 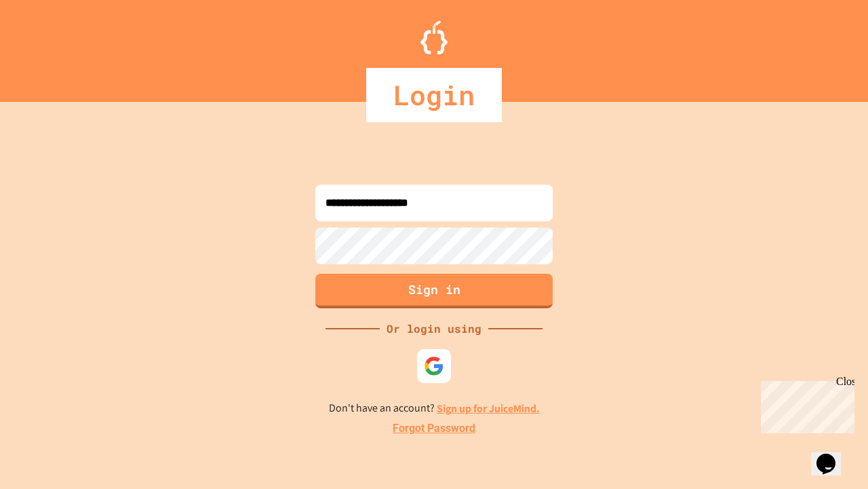 What do you see at coordinates (434, 428) in the screenshot?
I see `a: Forgot Password` at bounding box center [434, 428].